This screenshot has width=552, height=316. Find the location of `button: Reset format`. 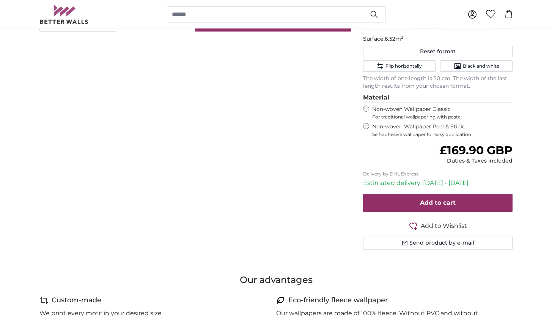

button: Reset format is located at coordinates (438, 52).